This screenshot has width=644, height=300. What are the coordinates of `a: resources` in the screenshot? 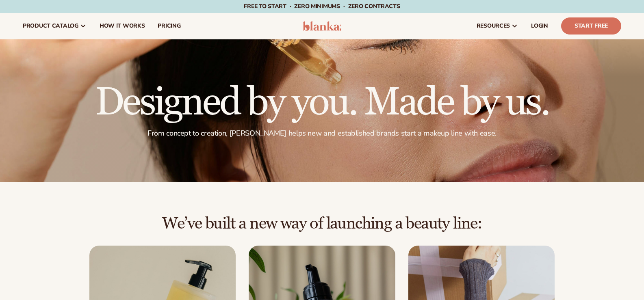 It's located at (498, 26).